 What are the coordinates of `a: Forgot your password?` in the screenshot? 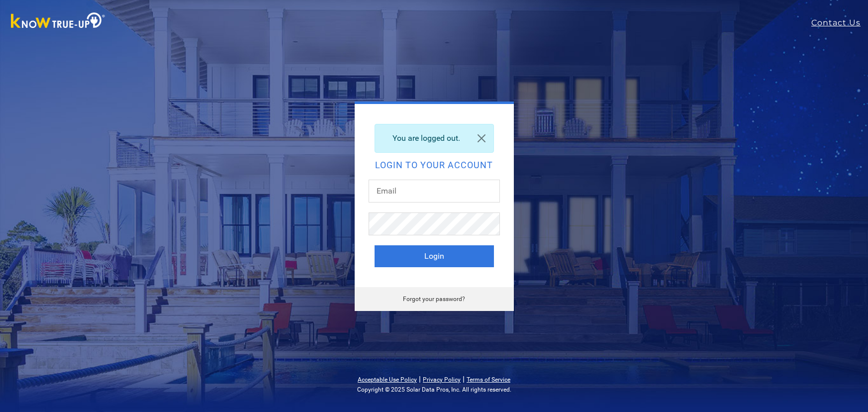 It's located at (434, 299).